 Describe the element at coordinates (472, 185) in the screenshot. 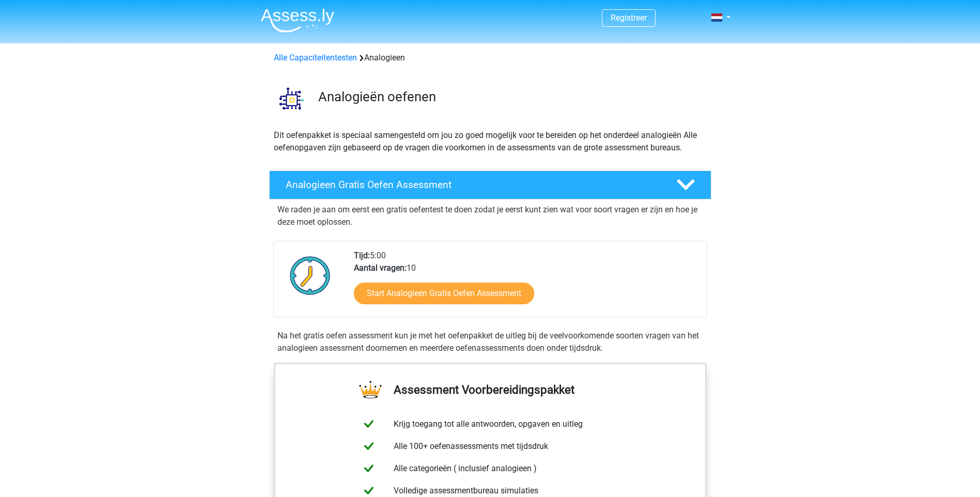

I see `h4: Analogieen Gratis Oefen Assessment` at that location.